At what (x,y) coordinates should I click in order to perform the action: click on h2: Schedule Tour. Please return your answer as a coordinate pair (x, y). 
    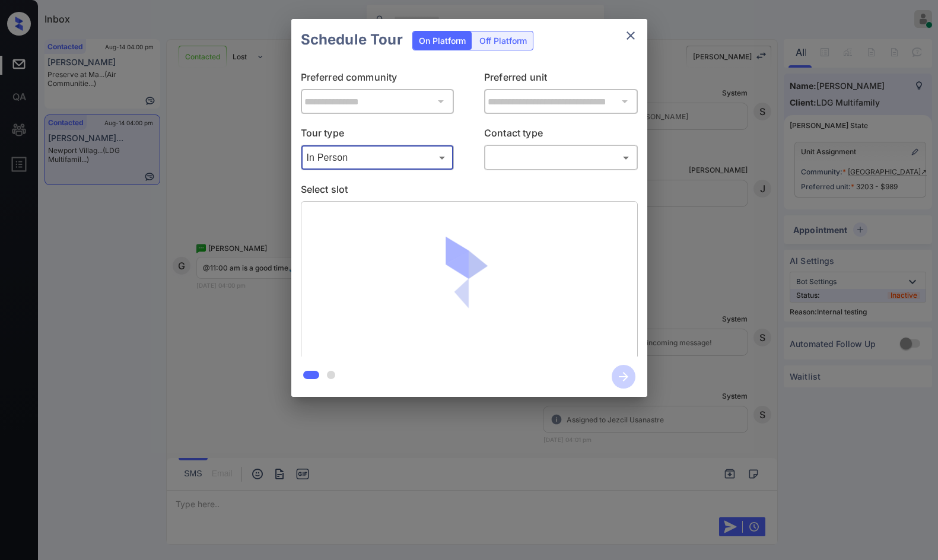
    Looking at the image, I should click on (352, 40).